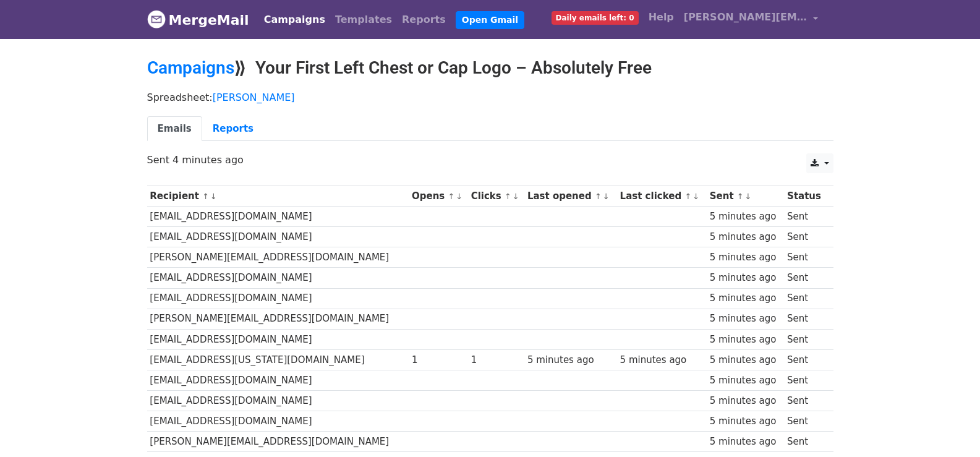 This screenshot has width=980, height=457. I want to click on a: Daily emails left: 0, so click(595, 17).